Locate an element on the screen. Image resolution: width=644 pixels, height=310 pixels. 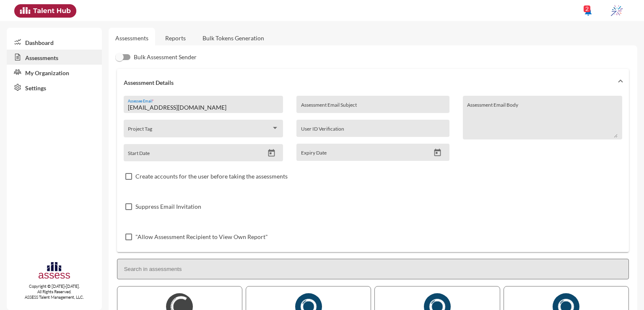
a: Reports is located at coordinates (175, 38).